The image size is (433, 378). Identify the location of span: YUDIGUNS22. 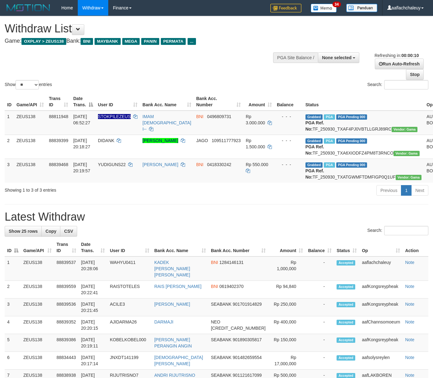
(112, 164).